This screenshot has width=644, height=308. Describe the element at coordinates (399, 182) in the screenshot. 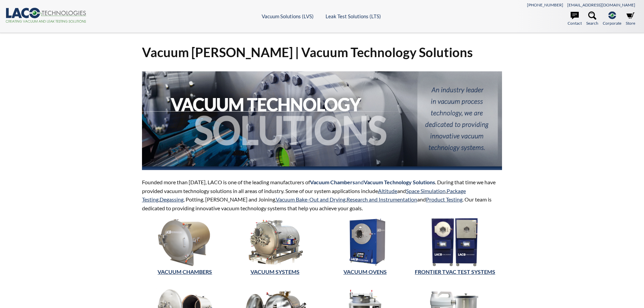

I see `strong: Vacuum Technology Solutions` at that location.